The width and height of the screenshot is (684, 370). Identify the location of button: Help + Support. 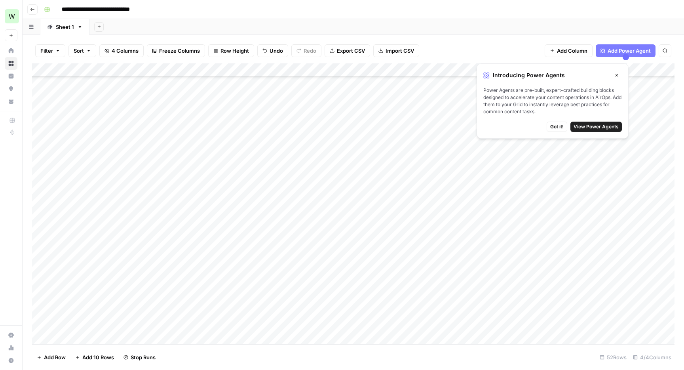
(11, 360).